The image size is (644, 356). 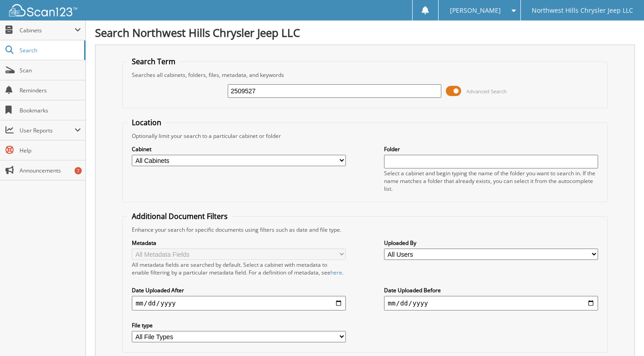 I want to click on span: Northwest Hills Chrysler Jeep LLC, so click(x=581, y=10).